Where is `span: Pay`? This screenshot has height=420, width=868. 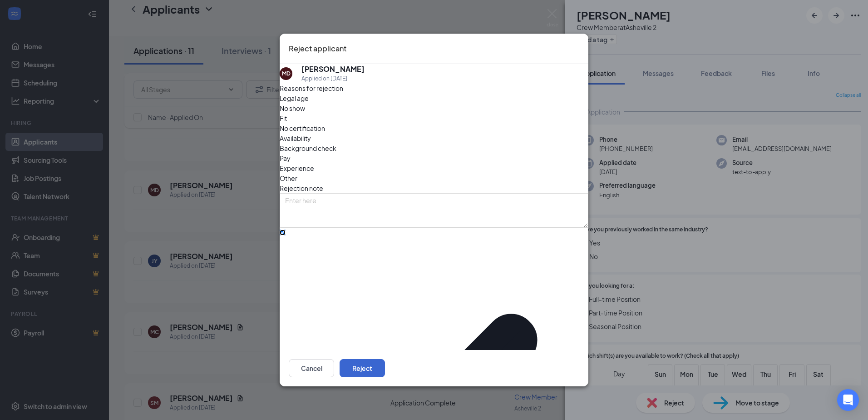
span: Pay is located at coordinates (285, 158).